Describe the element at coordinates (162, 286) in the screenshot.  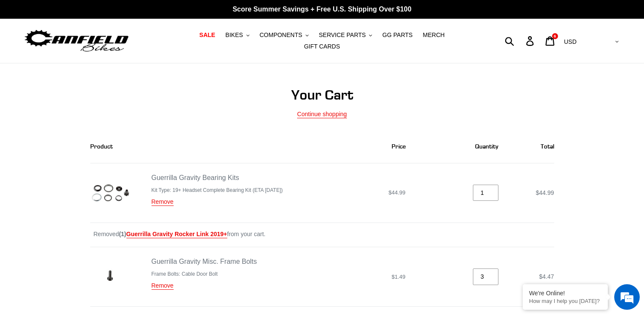
I see `a: Remove Guerrilla Gravity Misc. Frame Bolts - Cable Door Bolt` at that location.